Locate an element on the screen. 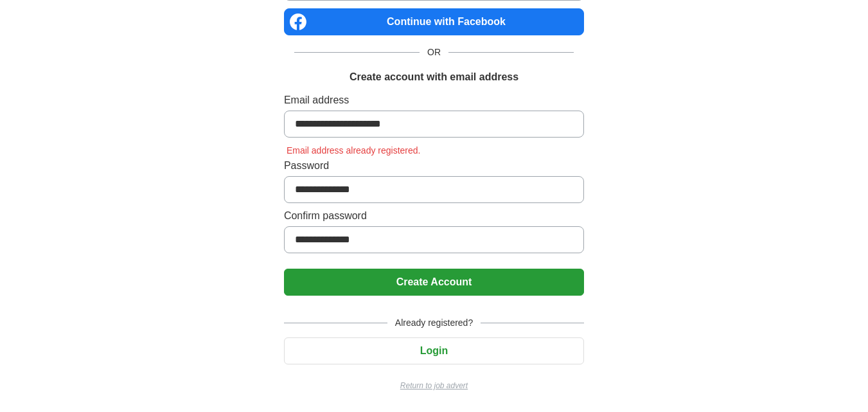  h1: Create account with email address is located at coordinates (434, 77).